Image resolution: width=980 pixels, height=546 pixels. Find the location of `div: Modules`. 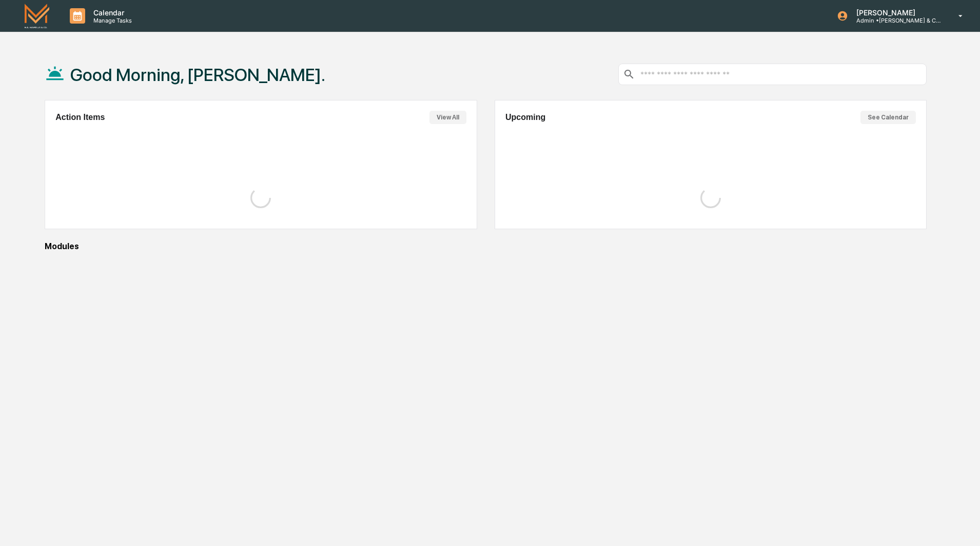

div: Modules is located at coordinates (485, 246).